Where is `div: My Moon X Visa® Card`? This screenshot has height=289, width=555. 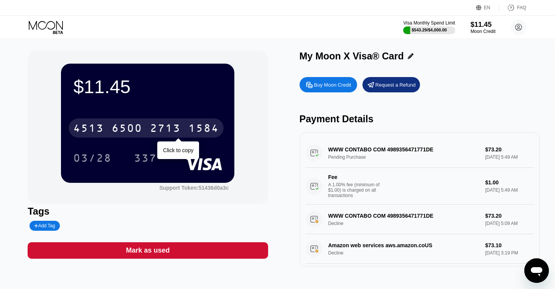
div: My Moon X Visa® Card is located at coordinates (352, 56).